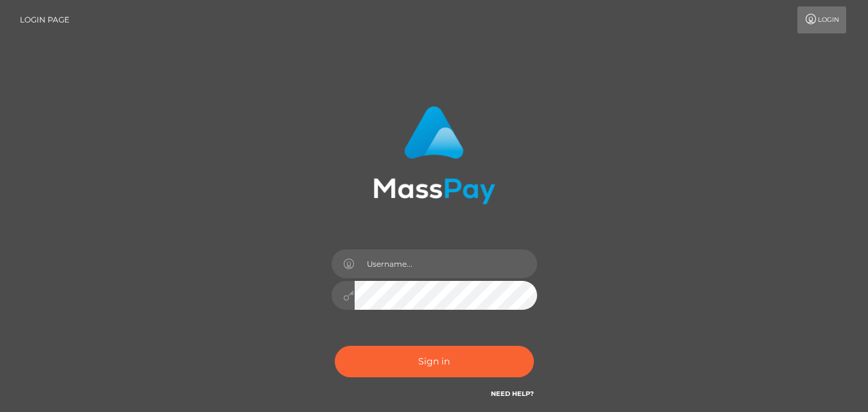 The height and width of the screenshot is (412, 868). Describe the element at coordinates (512, 394) in the screenshot. I see `a: Need Help?` at that location.